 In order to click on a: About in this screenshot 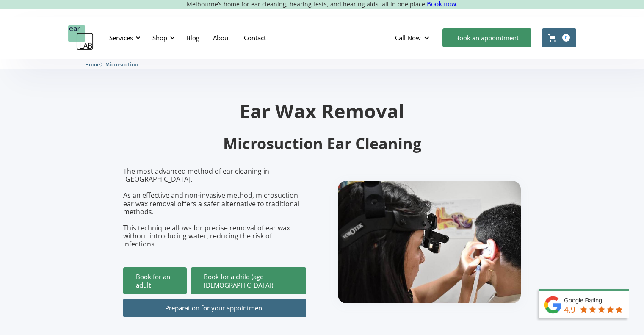, I will do `click(221, 38)`.